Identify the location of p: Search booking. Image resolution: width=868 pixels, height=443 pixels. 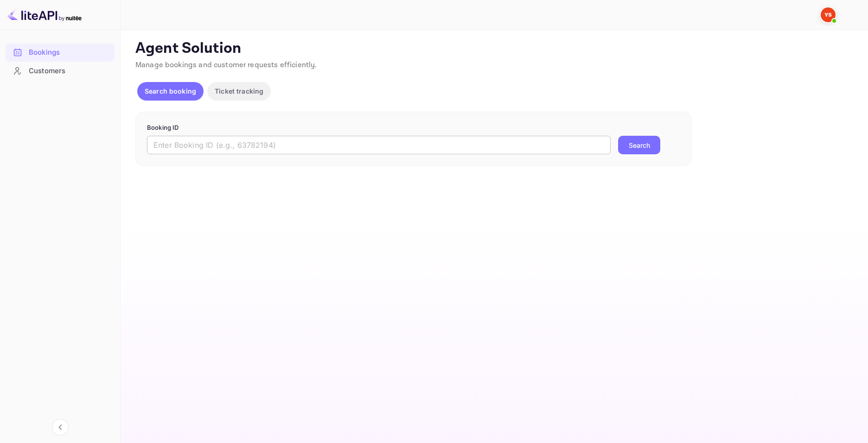
(170, 91).